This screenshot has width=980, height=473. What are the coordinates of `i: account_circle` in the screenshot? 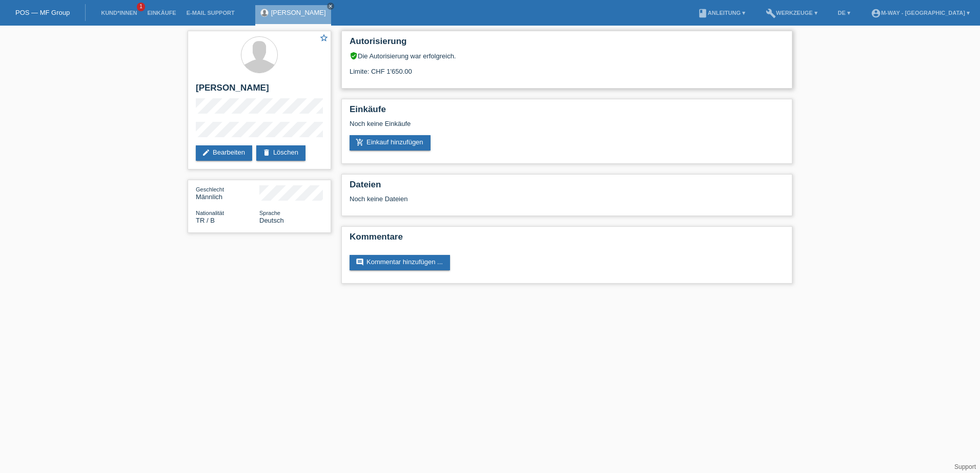 It's located at (876, 13).